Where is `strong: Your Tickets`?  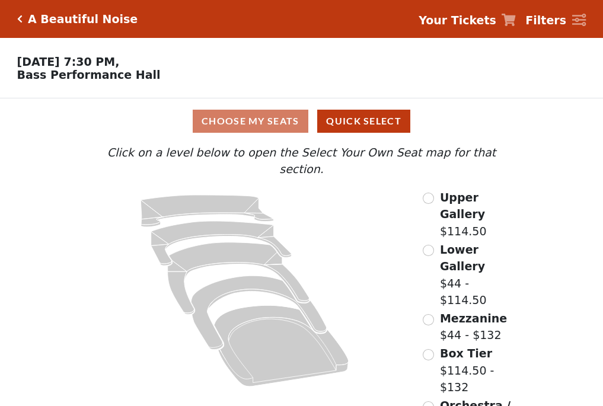 strong: Your Tickets is located at coordinates (457, 20).